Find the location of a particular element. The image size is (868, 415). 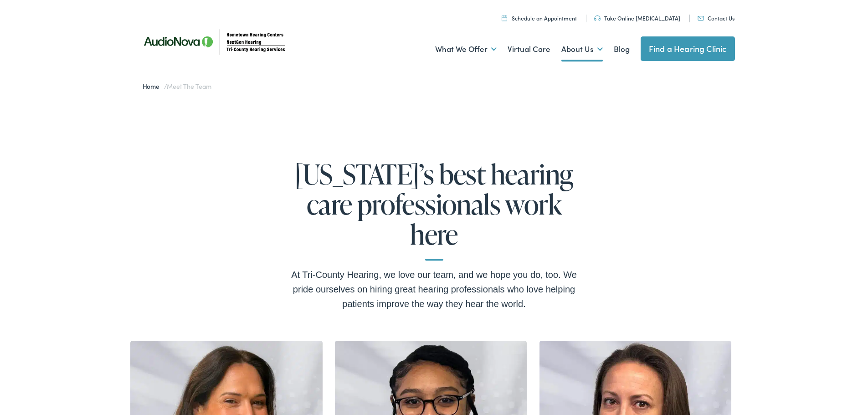

a: Virtual Care is located at coordinates (529, 49).